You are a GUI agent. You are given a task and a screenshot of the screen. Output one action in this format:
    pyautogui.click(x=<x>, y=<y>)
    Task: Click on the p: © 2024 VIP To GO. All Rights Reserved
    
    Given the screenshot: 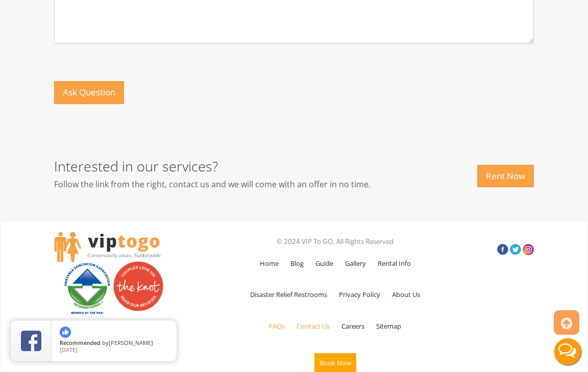 What is the action you would take?
    pyautogui.click(x=335, y=241)
    